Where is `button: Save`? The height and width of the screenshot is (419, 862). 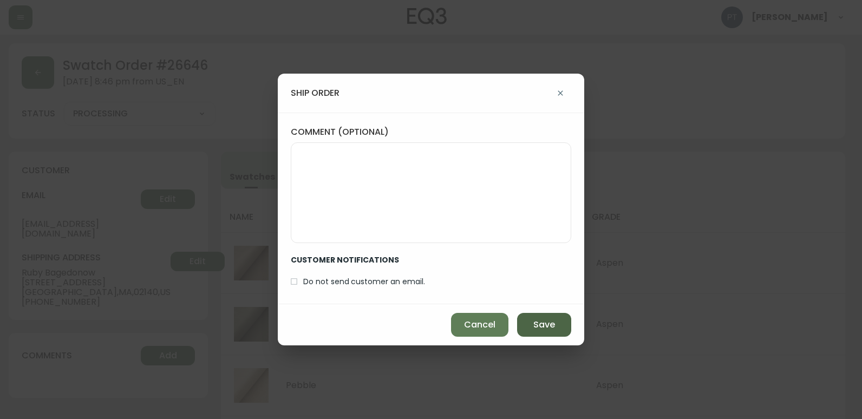
button: Save is located at coordinates (544, 325).